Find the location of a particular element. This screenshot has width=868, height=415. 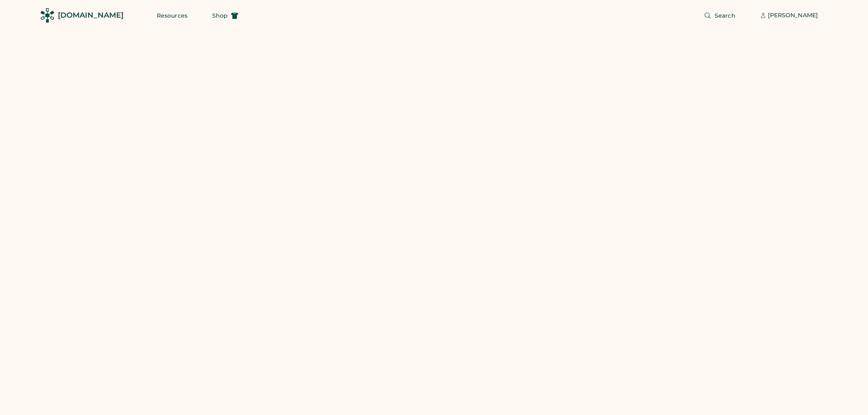

button: Resources is located at coordinates (172, 15).